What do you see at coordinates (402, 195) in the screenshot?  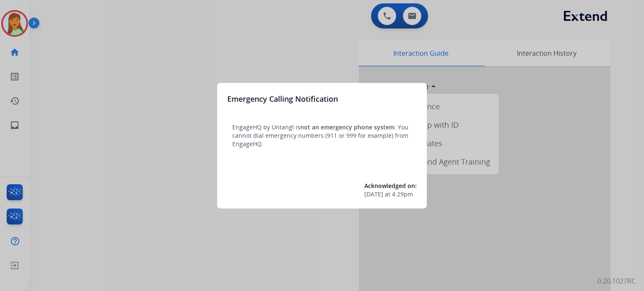 I see `span: 4:29pm` at bounding box center [402, 195].